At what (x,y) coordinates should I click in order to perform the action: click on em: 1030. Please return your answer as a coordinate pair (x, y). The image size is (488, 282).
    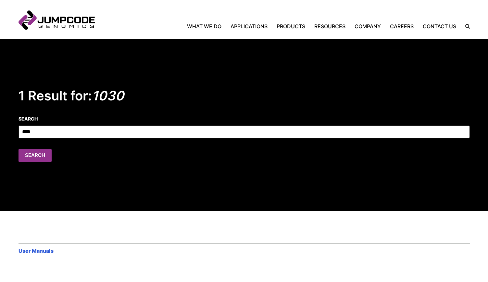
    Looking at the image, I should click on (108, 95).